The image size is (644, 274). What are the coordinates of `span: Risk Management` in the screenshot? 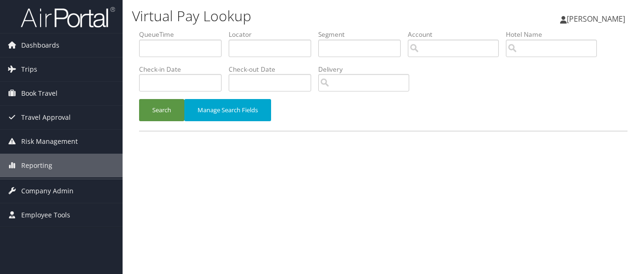 It's located at (49, 141).